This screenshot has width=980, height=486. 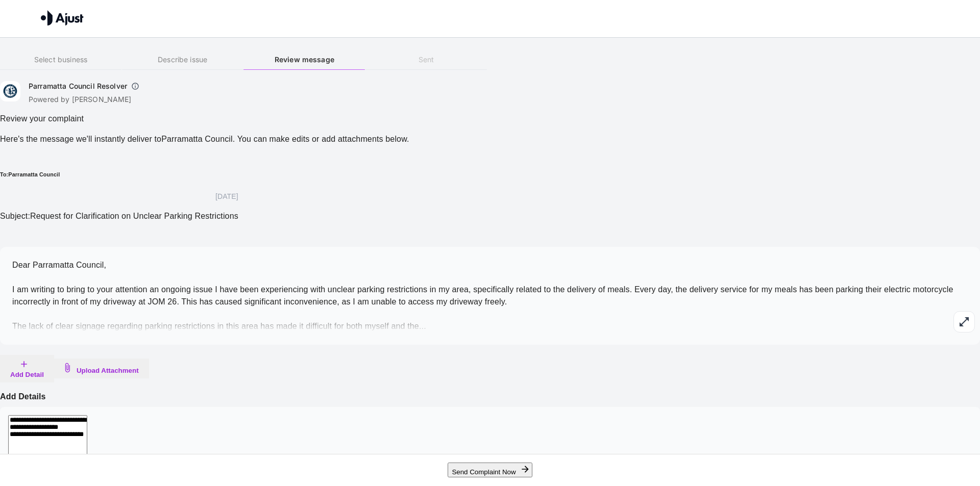 I want to click on h6: Sent, so click(x=426, y=60).